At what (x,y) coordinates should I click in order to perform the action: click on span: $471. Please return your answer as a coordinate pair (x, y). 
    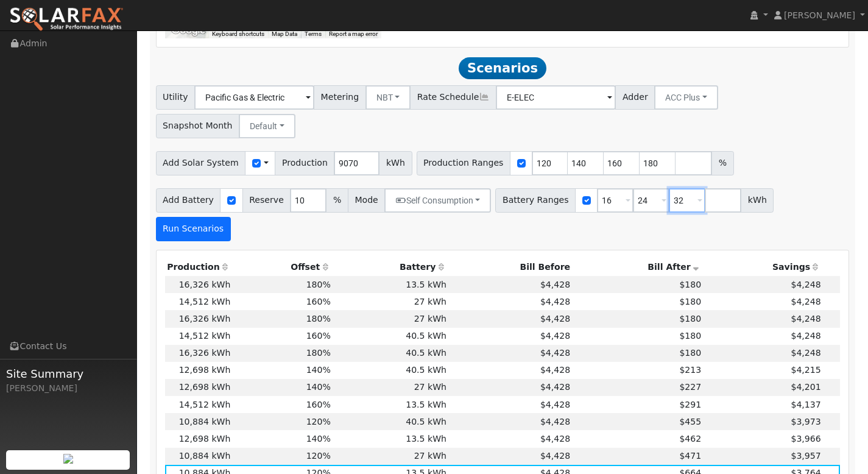
    Looking at the image, I should click on (690, 456).